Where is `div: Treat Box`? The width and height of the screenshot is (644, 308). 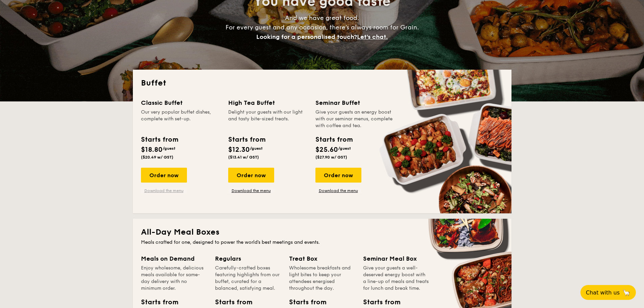 div: Treat Box is located at coordinates (322, 258).